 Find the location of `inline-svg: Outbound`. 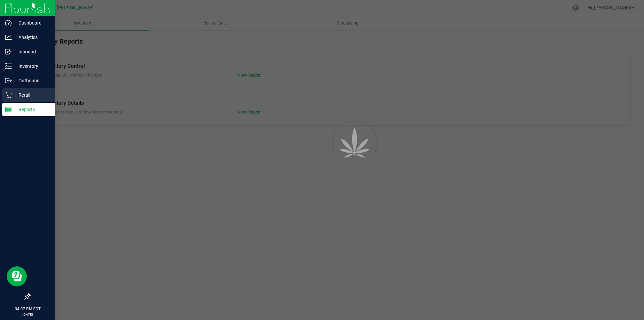

inline-svg: Outbound is located at coordinates (8, 81).